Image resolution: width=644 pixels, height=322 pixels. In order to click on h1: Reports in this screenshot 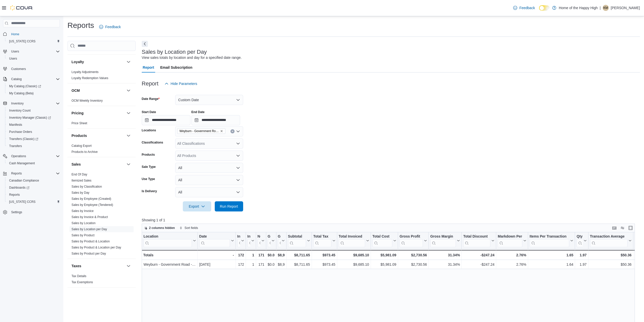, I will do `click(81, 25)`.